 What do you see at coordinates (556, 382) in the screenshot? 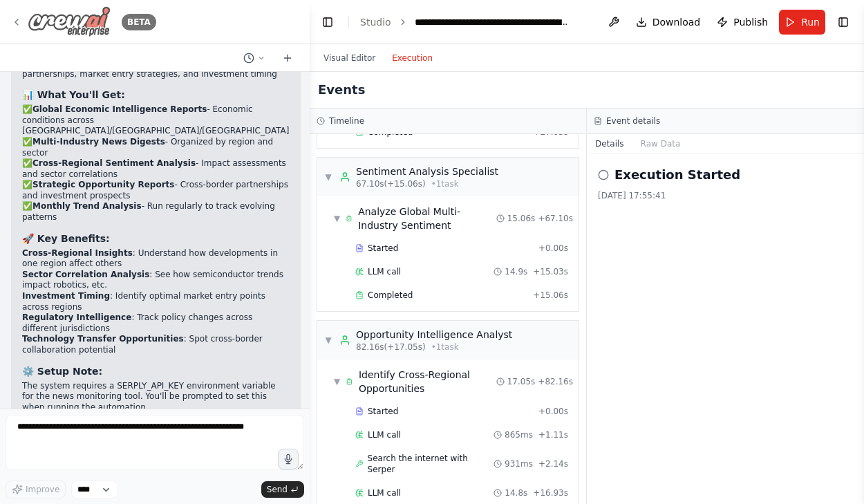
I see `span: + 82.16s` at bounding box center [556, 382].